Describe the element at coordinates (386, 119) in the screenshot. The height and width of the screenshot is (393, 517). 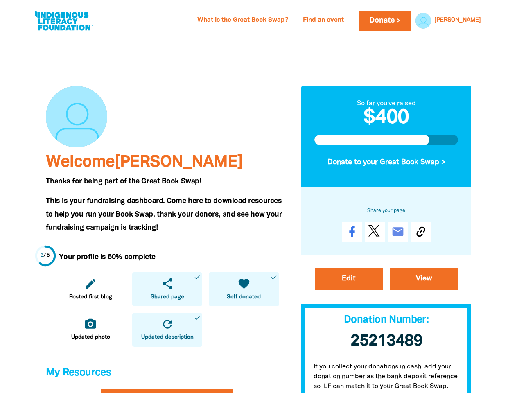
I see `h2: $400` at that location.